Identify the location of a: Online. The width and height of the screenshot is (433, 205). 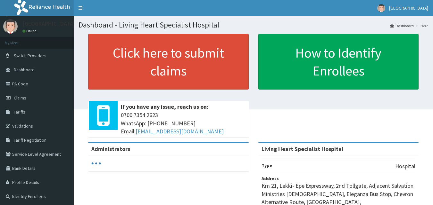
(30, 31).